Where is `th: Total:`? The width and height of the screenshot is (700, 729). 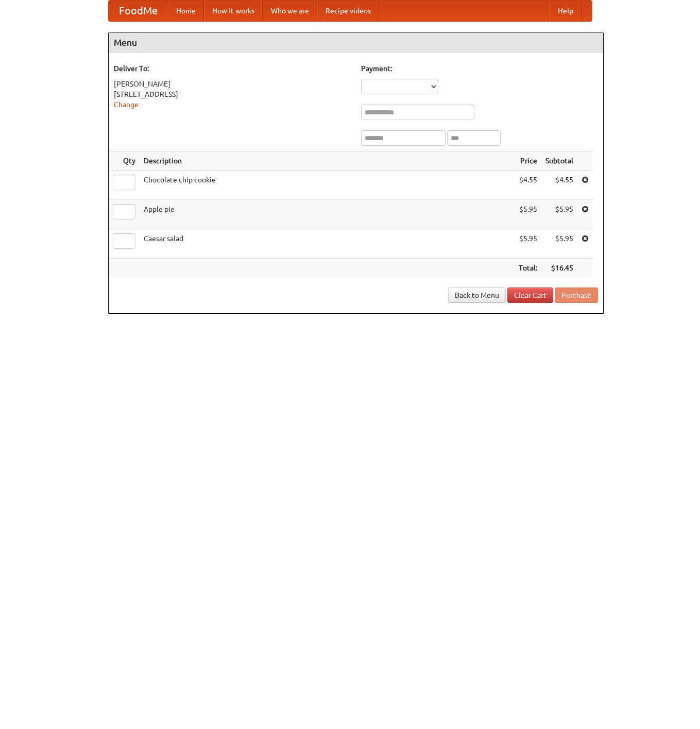
th: Total: is located at coordinates (528, 268).